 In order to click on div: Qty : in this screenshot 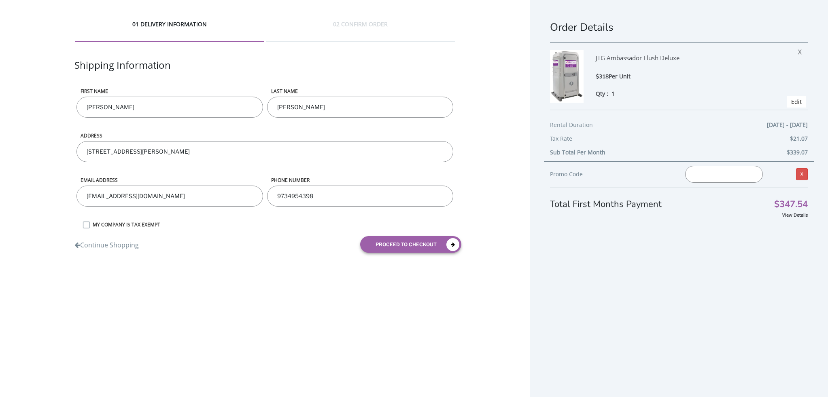, I will do `click(682, 93)`.